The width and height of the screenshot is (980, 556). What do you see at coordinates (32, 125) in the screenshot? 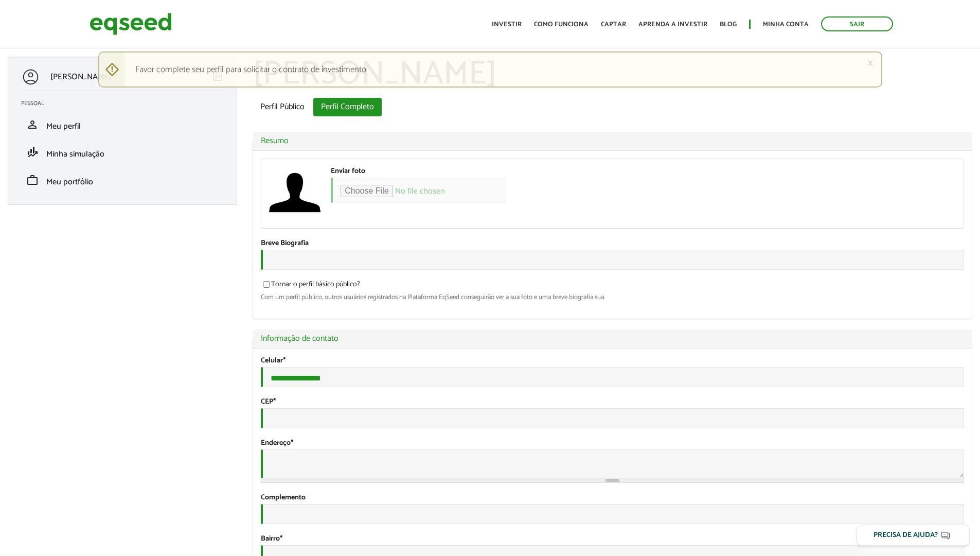
I see `span: person` at bounding box center [32, 125].